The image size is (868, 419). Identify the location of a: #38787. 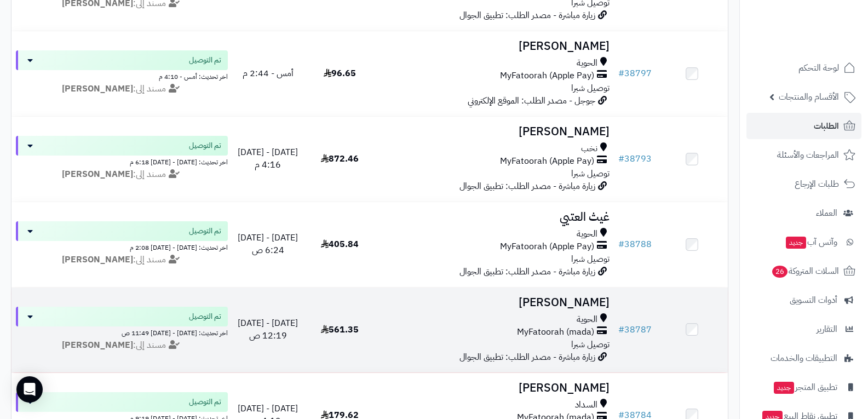
(635, 330).